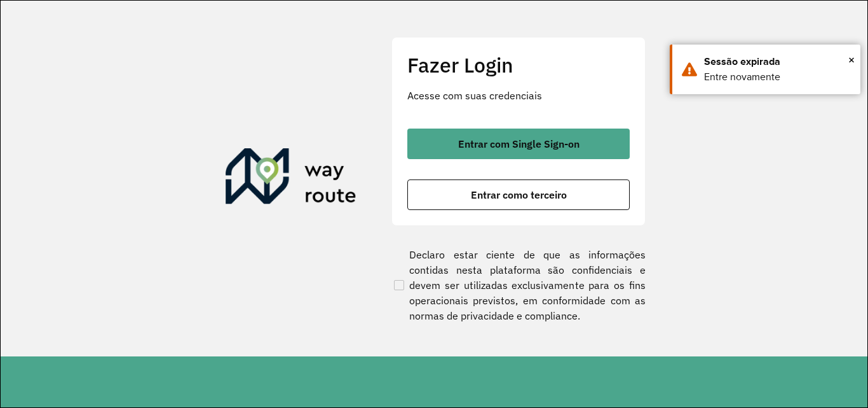  What do you see at coordinates (291, 178) in the screenshot?
I see `img: Roteirizador AmbevTech` at bounding box center [291, 178].